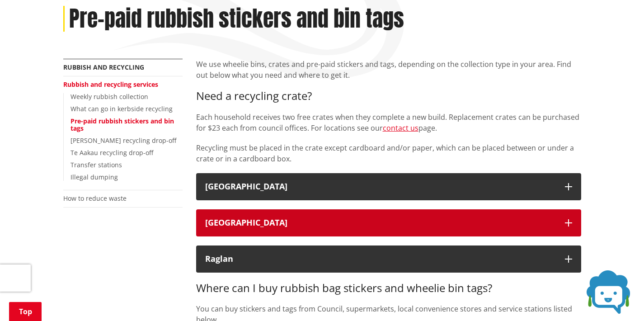 This screenshot has width=644, height=321. What do you see at coordinates (112, 153) in the screenshot?
I see `a: Te Aakau recycling drop-off` at bounding box center [112, 153].